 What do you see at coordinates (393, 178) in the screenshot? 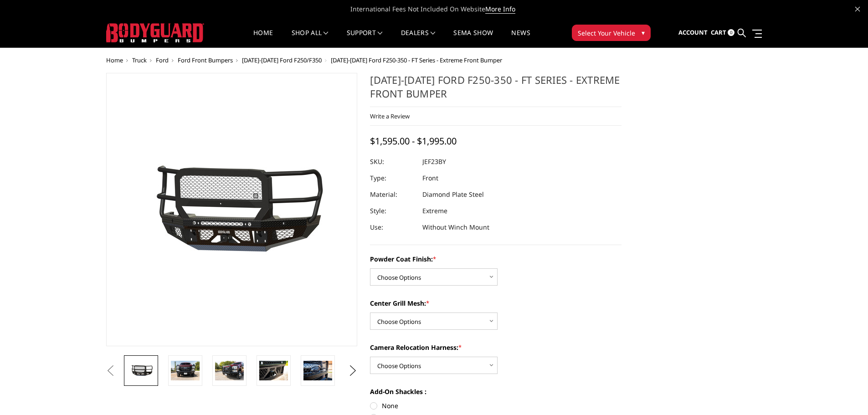
I see `dt: Type:` at bounding box center [393, 178].